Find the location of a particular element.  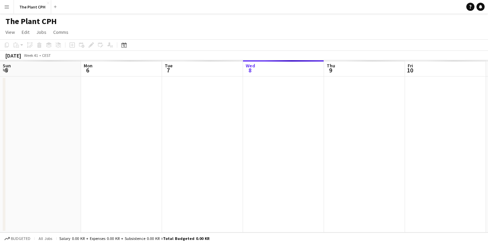

span: Thu is located at coordinates (331, 66).